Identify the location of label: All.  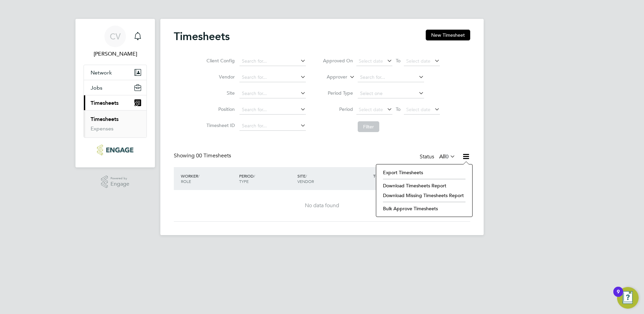
(447, 156).